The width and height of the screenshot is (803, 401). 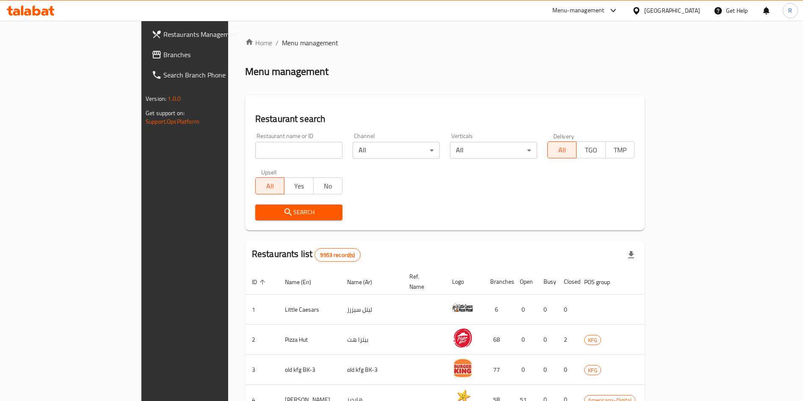 I want to click on span: Branches, so click(x=216, y=55).